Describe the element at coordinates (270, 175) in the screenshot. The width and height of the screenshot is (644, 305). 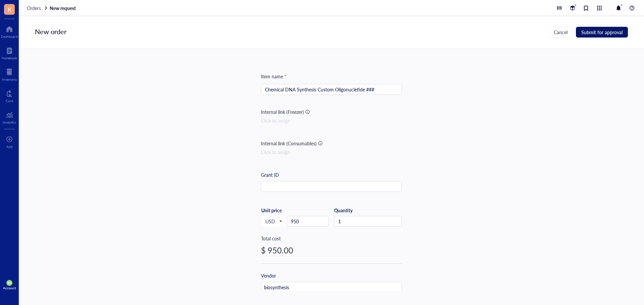
I see `div: Grant ID` at that location.